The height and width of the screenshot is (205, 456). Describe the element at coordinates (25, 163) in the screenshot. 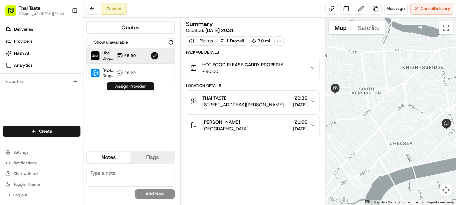

I see `span: Notifications` at that location.